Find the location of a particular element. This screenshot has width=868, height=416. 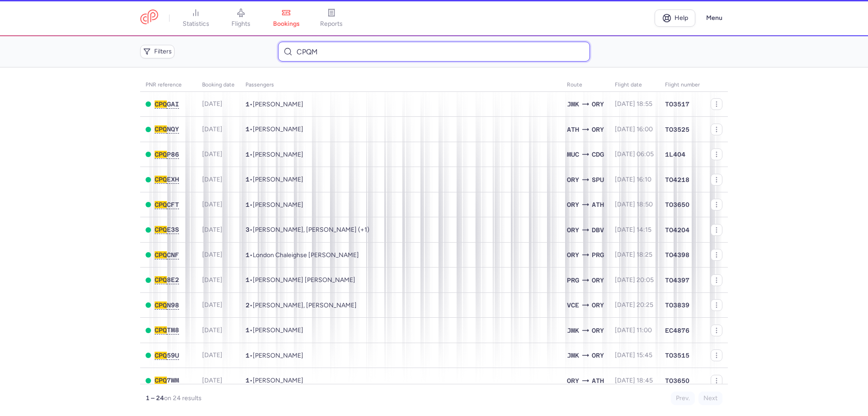

button: Menu is located at coordinates (715, 18).